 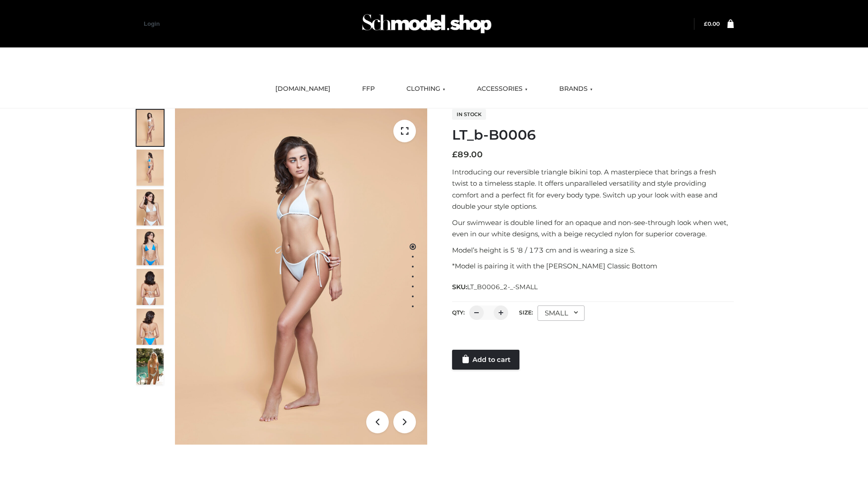 What do you see at coordinates (562, 313) in the screenshot?
I see `div: SMALL` at bounding box center [562, 313].